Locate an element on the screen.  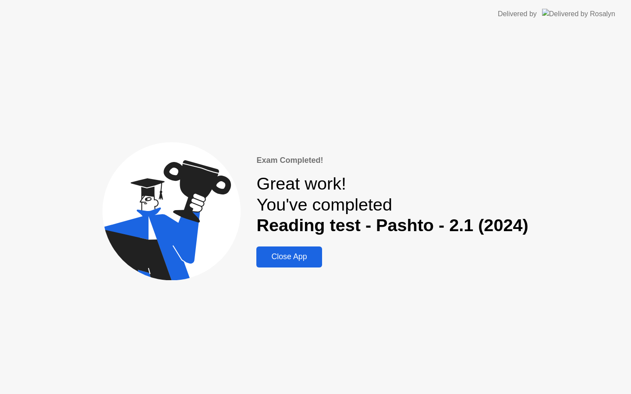
button: Close App is located at coordinates (289, 257).